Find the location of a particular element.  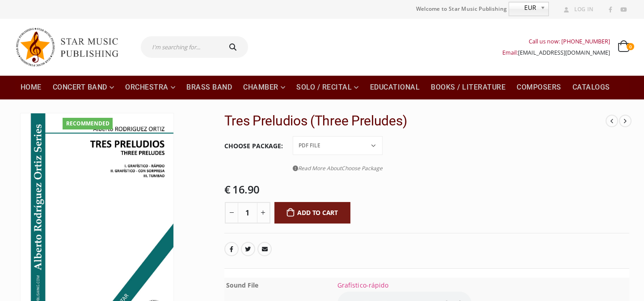

a: Email is located at coordinates (264, 249).